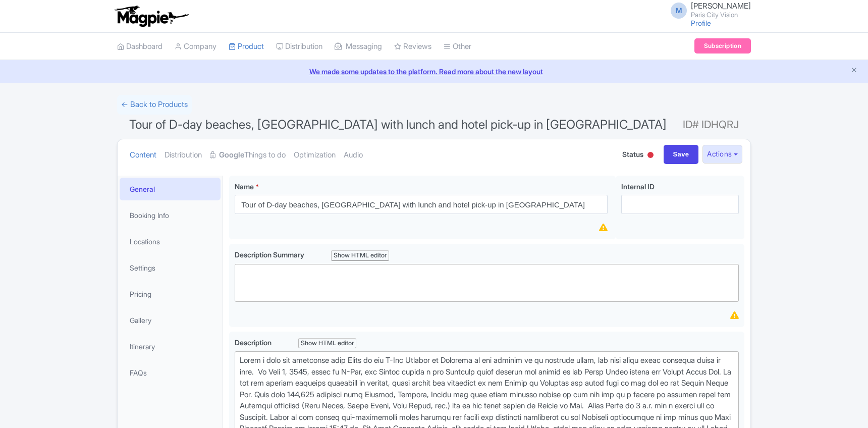  What do you see at coordinates (170, 293) in the screenshot?
I see `a: Pricing` at bounding box center [170, 293].